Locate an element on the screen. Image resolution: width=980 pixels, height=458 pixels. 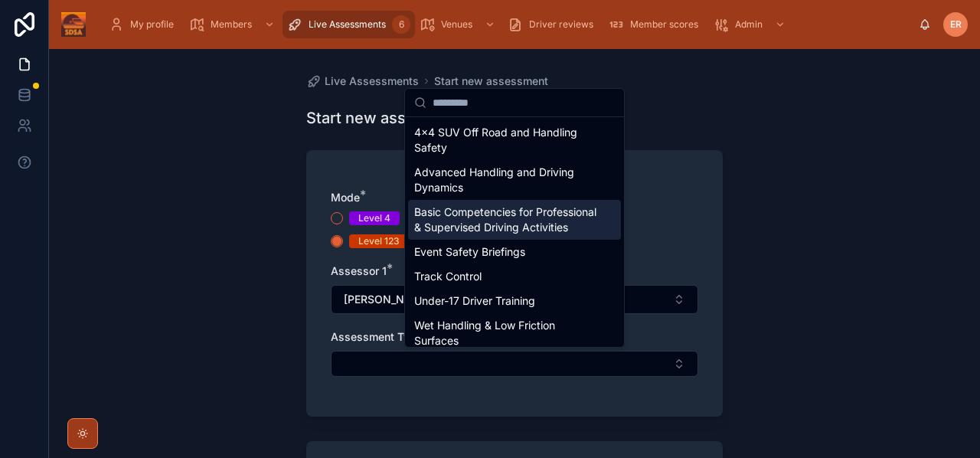
img: App logo is located at coordinates (74, 25).